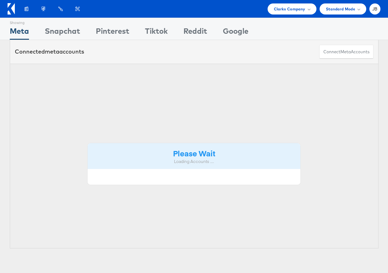 This screenshot has width=388, height=273. What do you see at coordinates (49, 52) in the screenshot?
I see `div: Connected accounts` at bounding box center [49, 52].